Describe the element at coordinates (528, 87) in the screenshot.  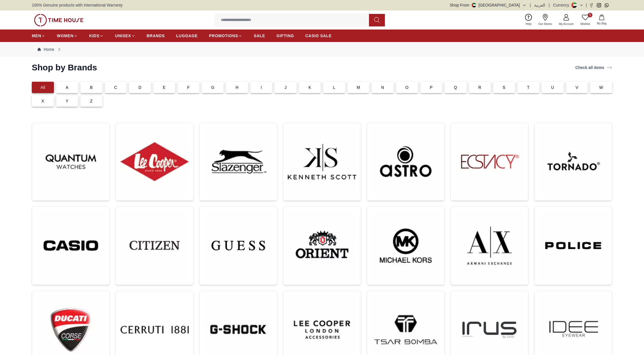
I see `p: T` at that location.